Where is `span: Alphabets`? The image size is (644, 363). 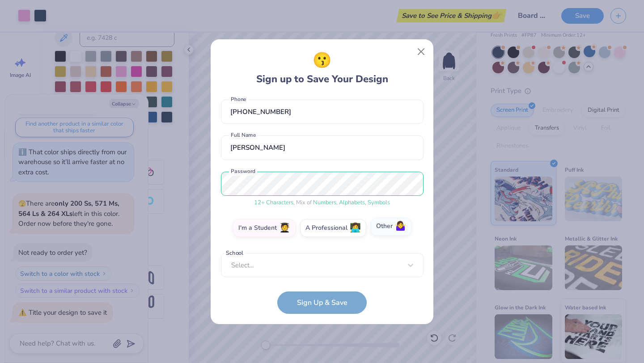 span: Alphabets is located at coordinates (352, 203).